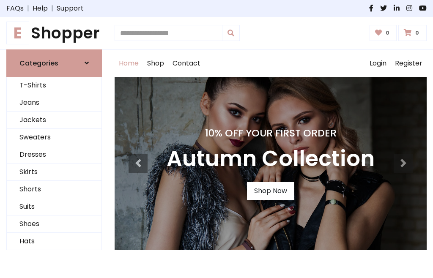 The height and width of the screenshot is (278, 433). What do you see at coordinates (39, 63) in the screenshot?
I see `h6: Categories` at bounding box center [39, 63].